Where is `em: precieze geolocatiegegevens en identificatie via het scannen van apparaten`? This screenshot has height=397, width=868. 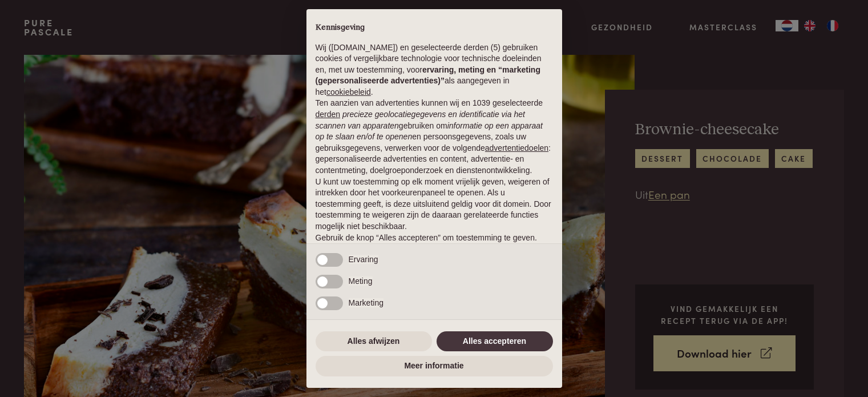
em: precieze geolocatiegegevens en identificatie via het scannen van apparaten is located at coordinates (420, 119).